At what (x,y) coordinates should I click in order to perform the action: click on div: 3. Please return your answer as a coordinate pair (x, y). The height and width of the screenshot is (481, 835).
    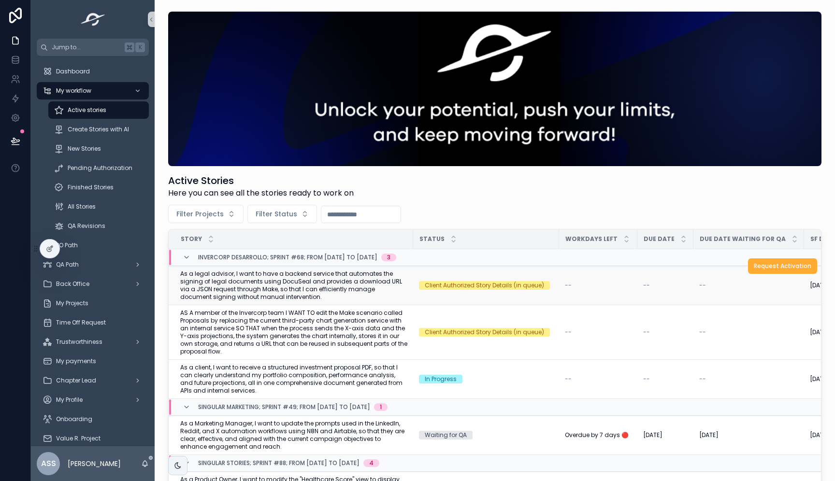
    Looking at the image, I should click on (388, 258).